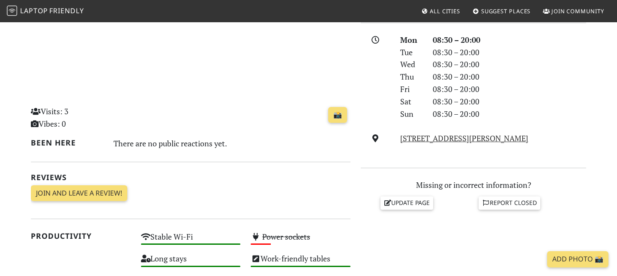 The image size is (617, 276). I want to click on div: Stable Wi-Fi, so click(191, 241).